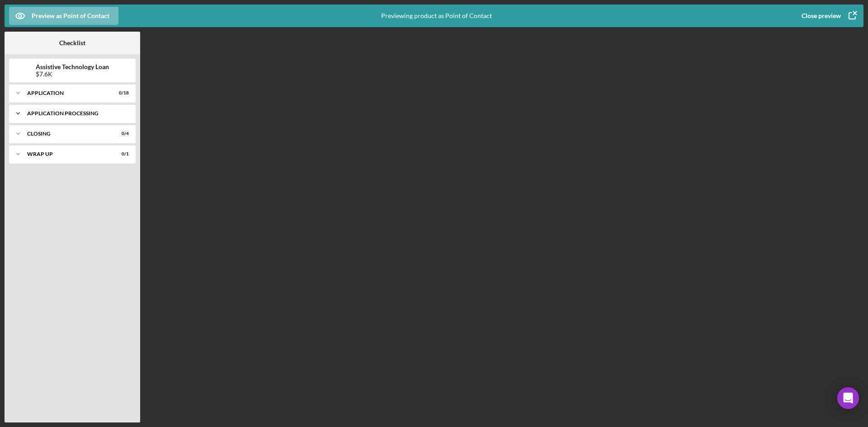 This screenshot has width=868, height=427. What do you see at coordinates (72, 74) in the screenshot?
I see `div: $7.6K` at bounding box center [72, 74].